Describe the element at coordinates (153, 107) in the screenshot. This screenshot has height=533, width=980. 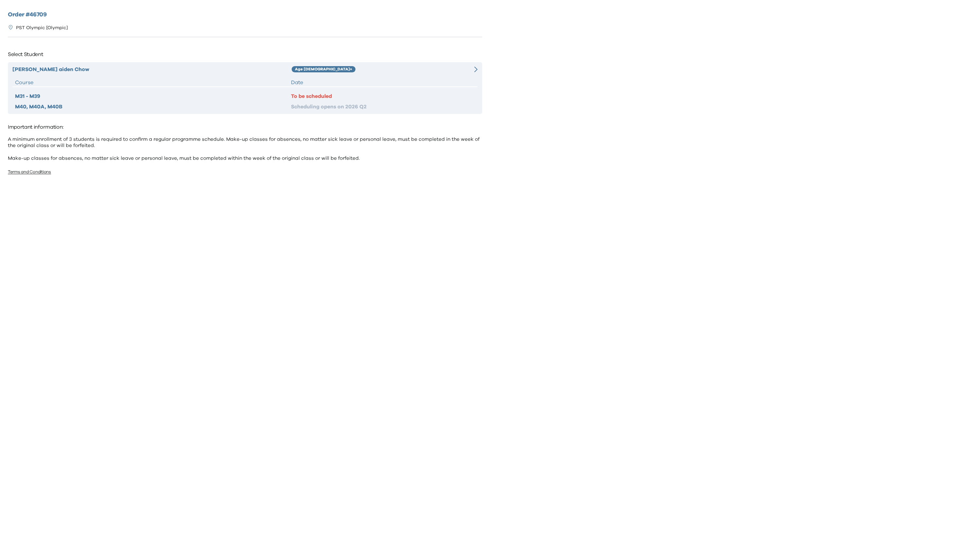
I see `div: M40, M40A, M40B` at that location.